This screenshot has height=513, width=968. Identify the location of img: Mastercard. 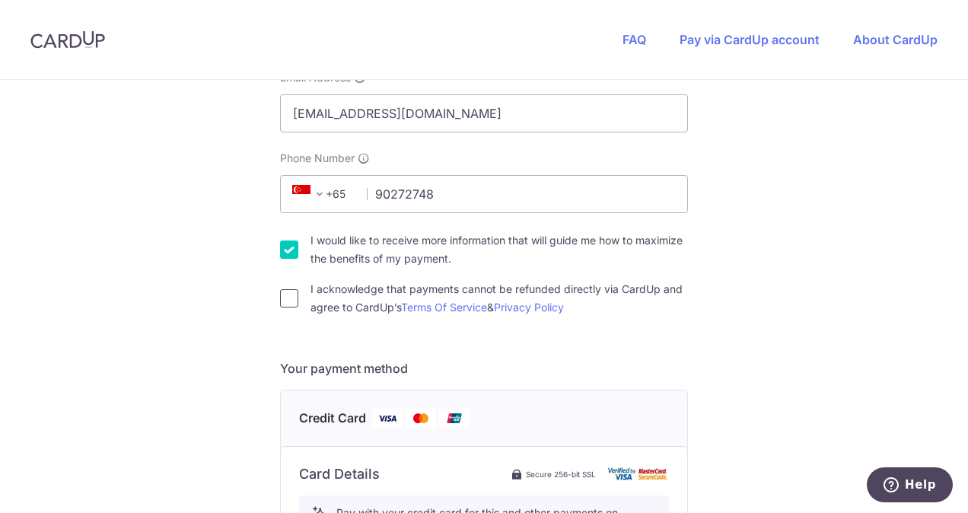
(421, 418).